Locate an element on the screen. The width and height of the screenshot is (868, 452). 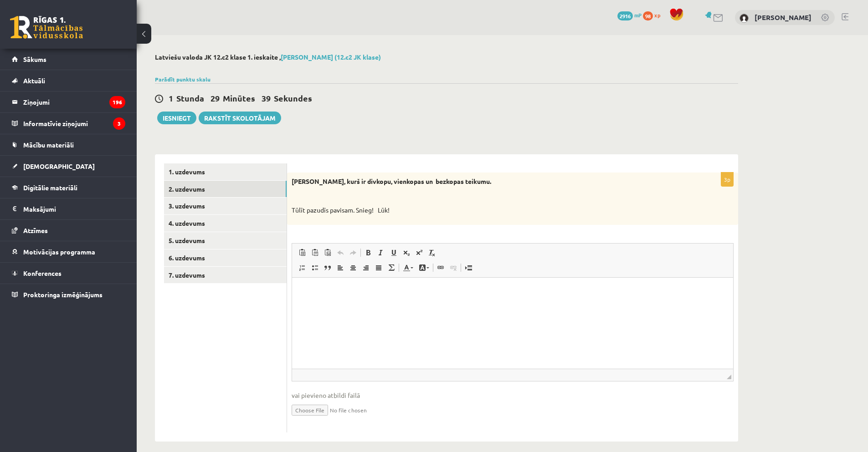
span: vai pievieno atbildi failā is located at coordinates (513, 396).